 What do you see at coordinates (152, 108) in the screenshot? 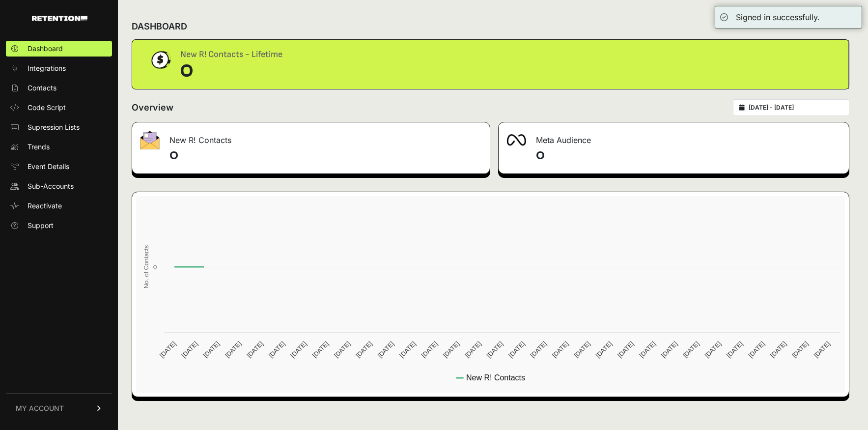
I see `h2: Overview` at bounding box center [152, 108].